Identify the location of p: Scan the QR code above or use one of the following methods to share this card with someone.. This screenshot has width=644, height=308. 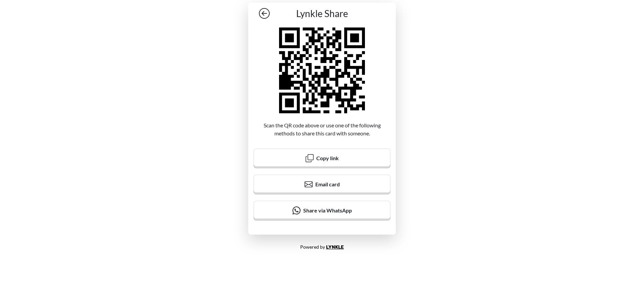
(322, 125).